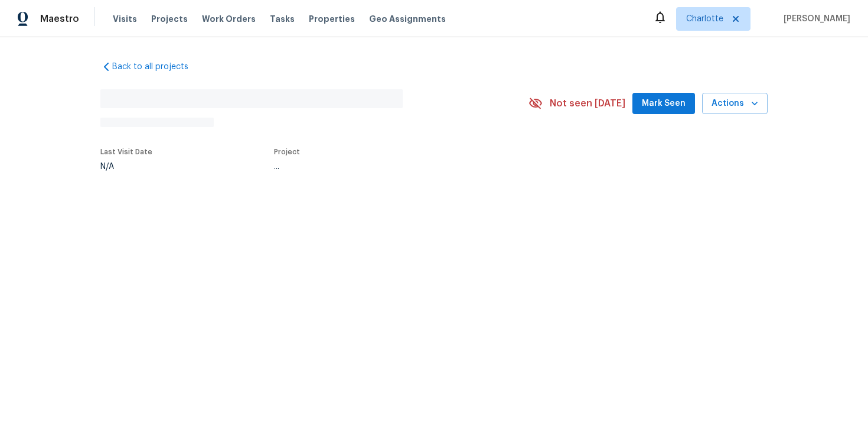 The image size is (868, 425). Describe the element at coordinates (287, 152) in the screenshot. I see `span: Project` at that location.